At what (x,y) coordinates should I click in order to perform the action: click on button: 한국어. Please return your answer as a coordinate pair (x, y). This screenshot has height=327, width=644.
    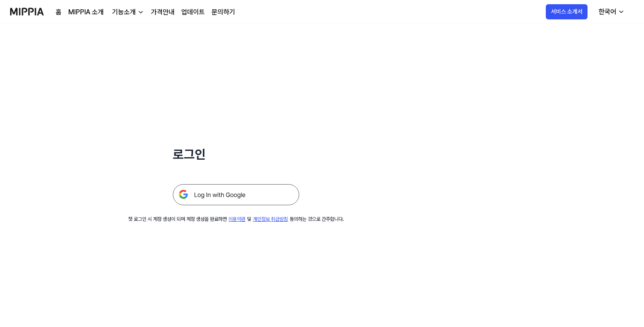
    Looking at the image, I should click on (611, 12).